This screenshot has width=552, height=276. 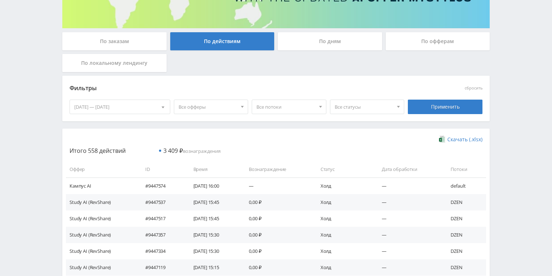 I want to click on td: Оффер, so click(x=102, y=169).